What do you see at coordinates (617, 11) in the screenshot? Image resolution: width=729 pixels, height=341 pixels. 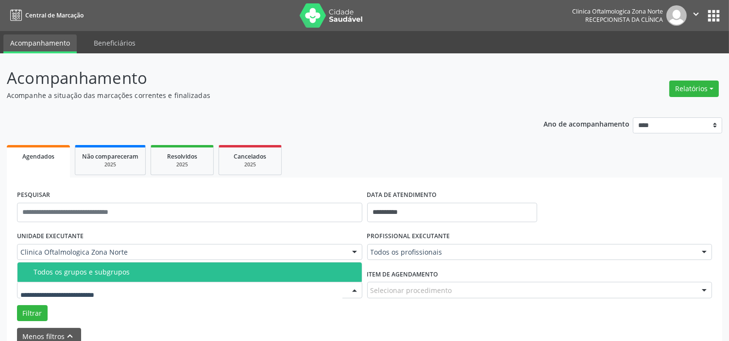 I see `div: Clinica Oftalmologica Zona Norte` at bounding box center [617, 11].